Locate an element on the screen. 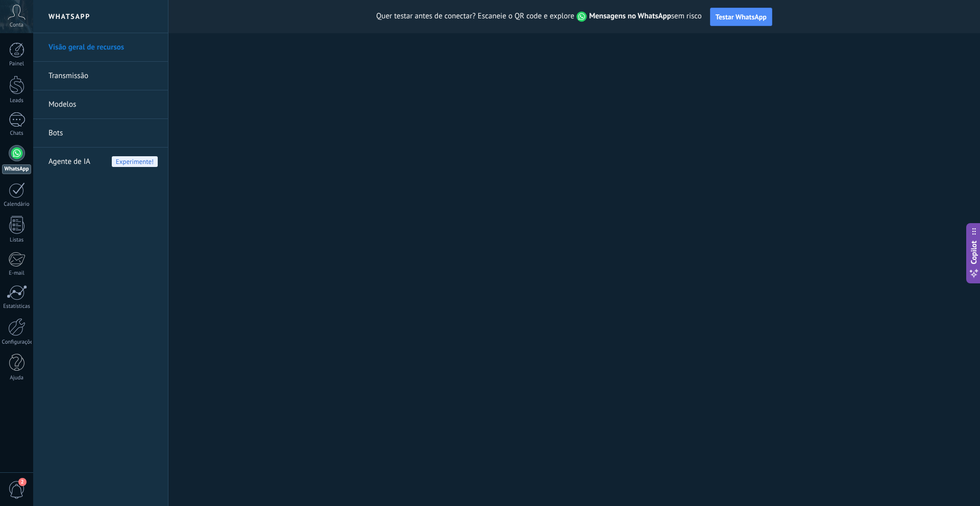 This screenshot has height=506, width=980. li: Transmissão is located at coordinates (101, 76).